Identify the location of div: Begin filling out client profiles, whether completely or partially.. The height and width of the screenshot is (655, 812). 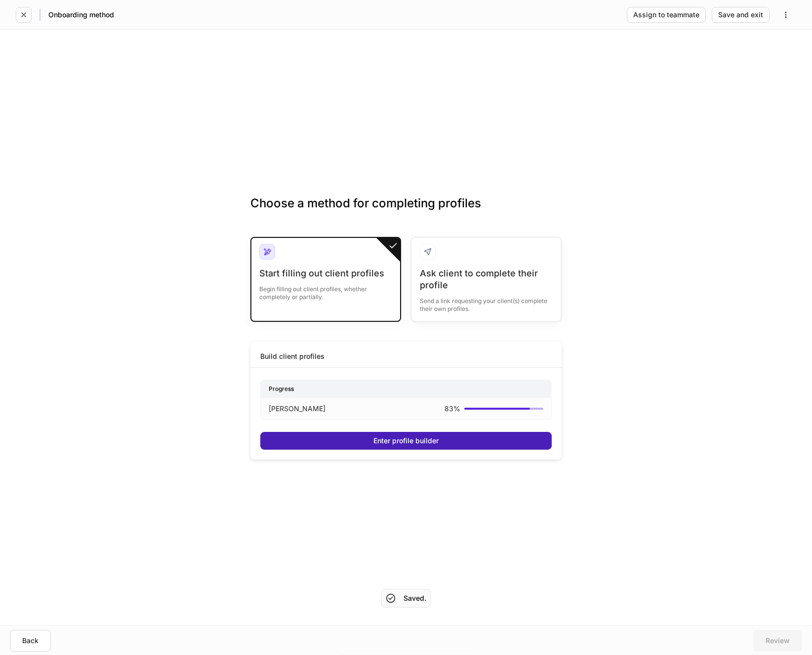
(325, 290).